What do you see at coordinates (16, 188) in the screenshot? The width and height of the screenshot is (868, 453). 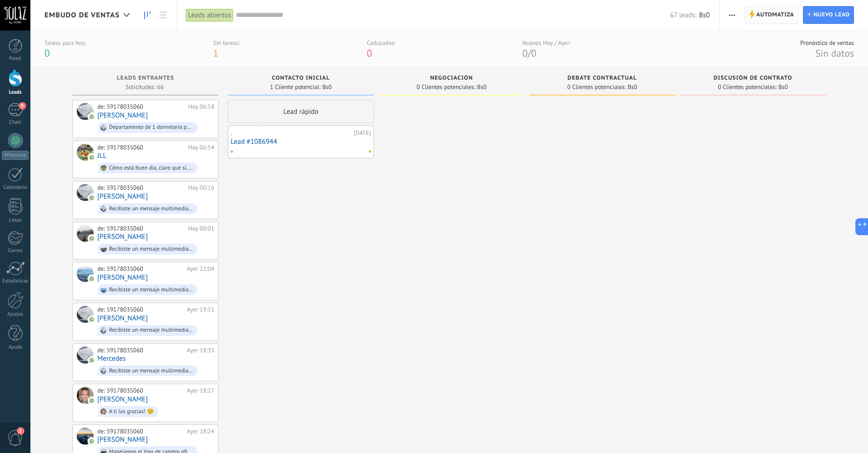 I see `div: Calendario` at bounding box center [16, 188].